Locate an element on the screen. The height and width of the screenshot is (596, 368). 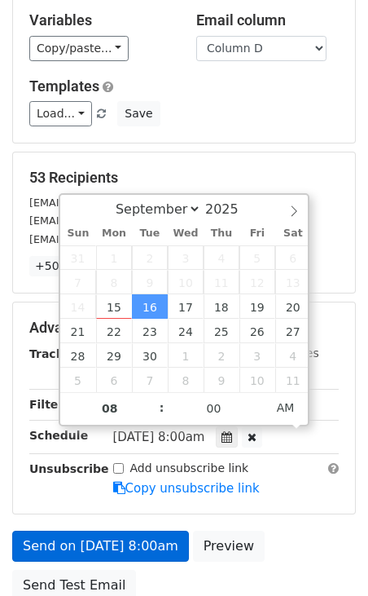
span: October 1, 2025 is located at coordinates (186, 355).